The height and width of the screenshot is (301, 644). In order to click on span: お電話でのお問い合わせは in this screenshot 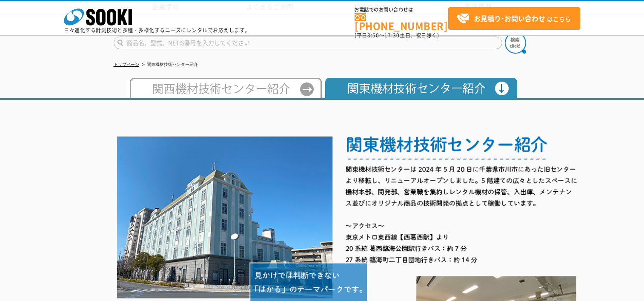, I will do `click(401, 10)`.